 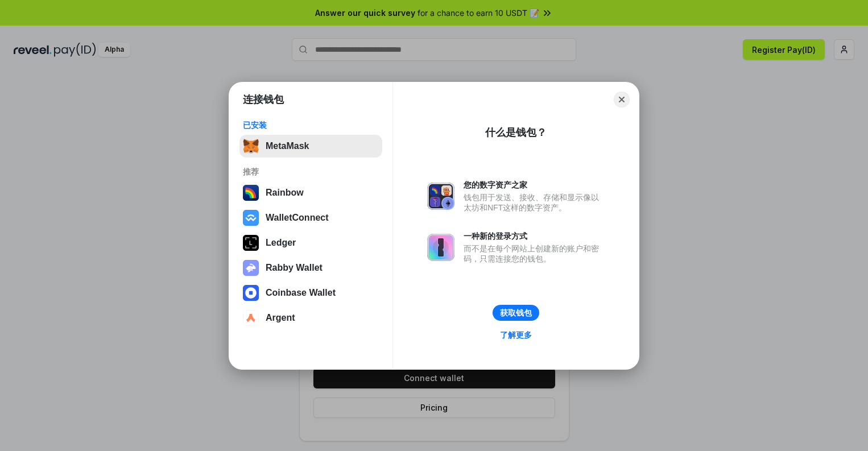 What do you see at coordinates (310, 146) in the screenshot?
I see `button: MetaMask` at bounding box center [310, 146].